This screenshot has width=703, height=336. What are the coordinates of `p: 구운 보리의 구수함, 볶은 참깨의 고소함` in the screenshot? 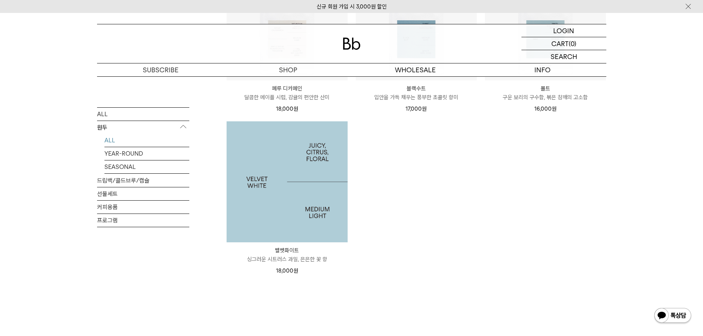 It's located at (546, 97).